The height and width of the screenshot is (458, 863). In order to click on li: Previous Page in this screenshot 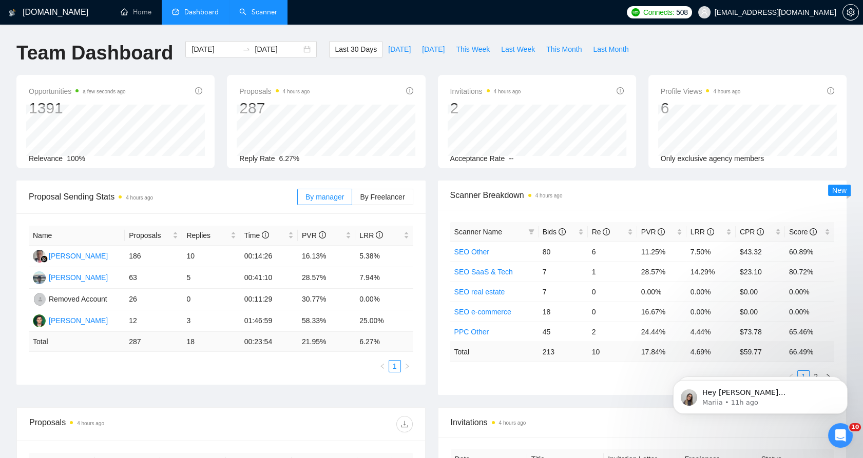, I will do `click(382, 366)`.